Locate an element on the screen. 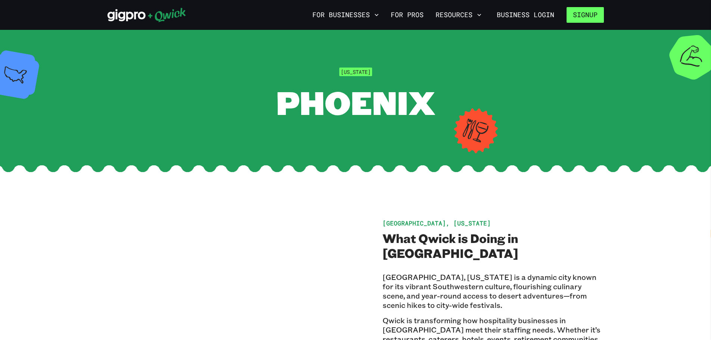 This screenshot has width=711, height=340. button: Resources is located at coordinates (458, 15).